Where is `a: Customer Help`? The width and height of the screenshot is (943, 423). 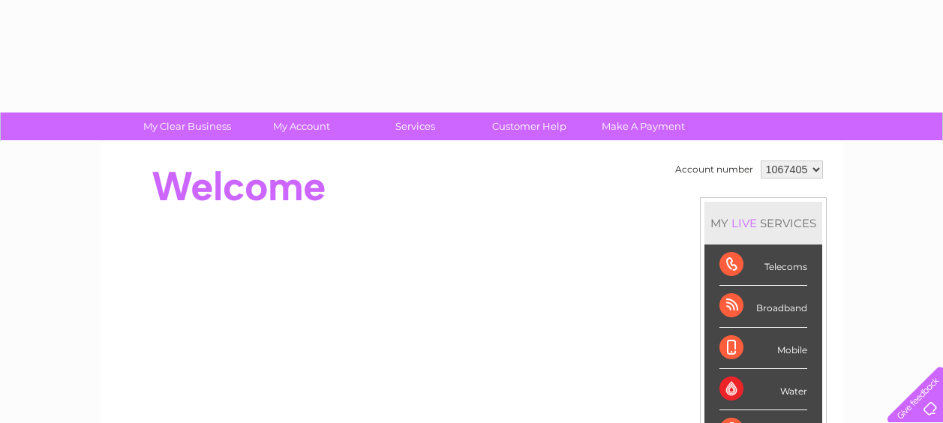 a: Customer Help is located at coordinates (529, 126).